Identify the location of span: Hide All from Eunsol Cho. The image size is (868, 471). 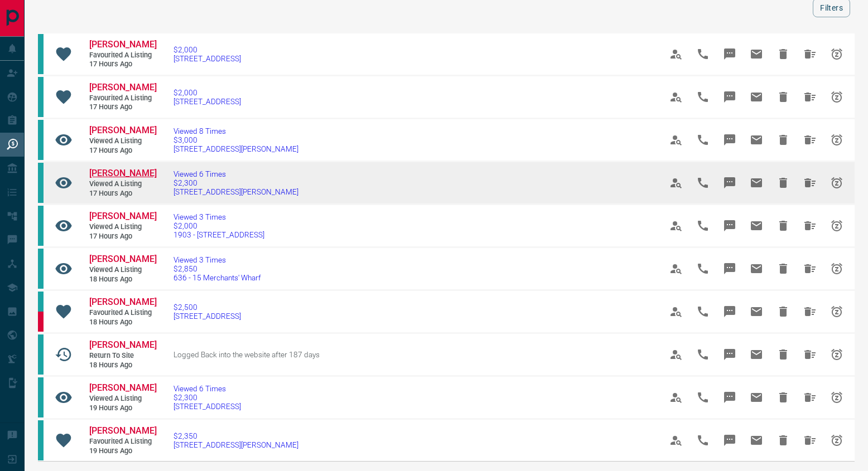
(810, 355).